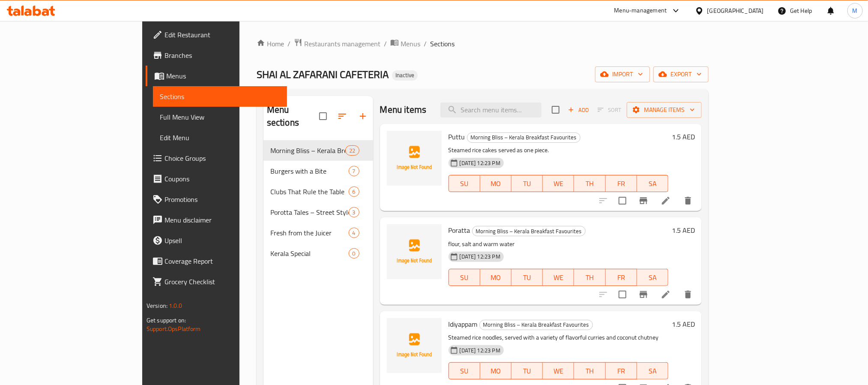 The height and width of the screenshot is (385, 868). I want to click on div: Fresh from the Juicer, so click(309, 233).